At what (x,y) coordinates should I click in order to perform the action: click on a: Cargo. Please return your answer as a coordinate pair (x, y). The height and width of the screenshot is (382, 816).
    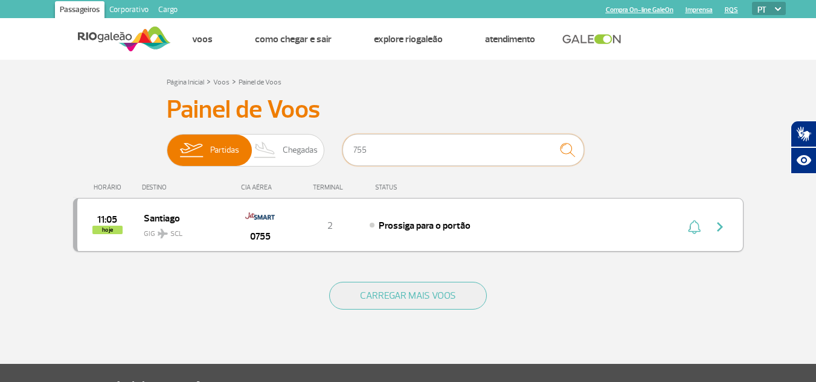
    Looking at the image, I should click on (168, 11).